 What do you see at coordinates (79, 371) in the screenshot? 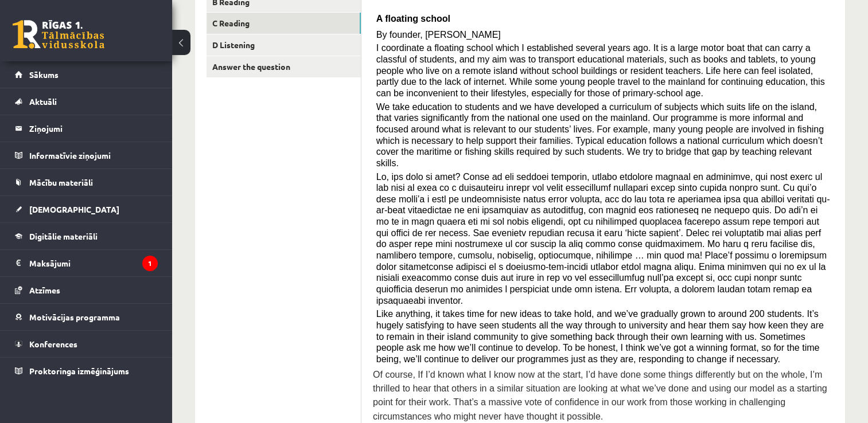
I see `span: Proktoringa izmēģinājums` at bounding box center [79, 371].